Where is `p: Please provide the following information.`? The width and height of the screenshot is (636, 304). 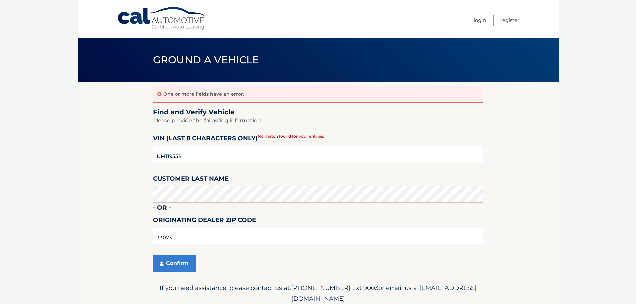 p: Please provide the following information. is located at coordinates (318, 121).